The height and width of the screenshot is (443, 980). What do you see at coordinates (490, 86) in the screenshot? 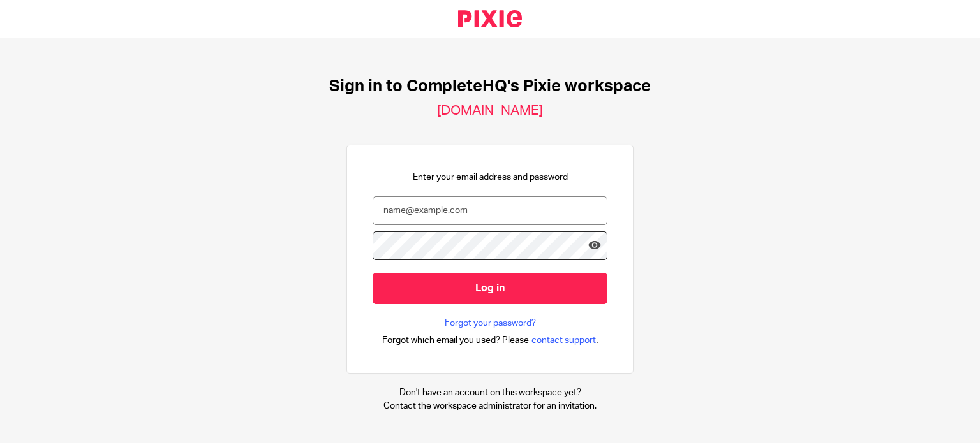
I see `h1: Sign in to CompleteHQ's Pixie workspace` at bounding box center [490, 86].